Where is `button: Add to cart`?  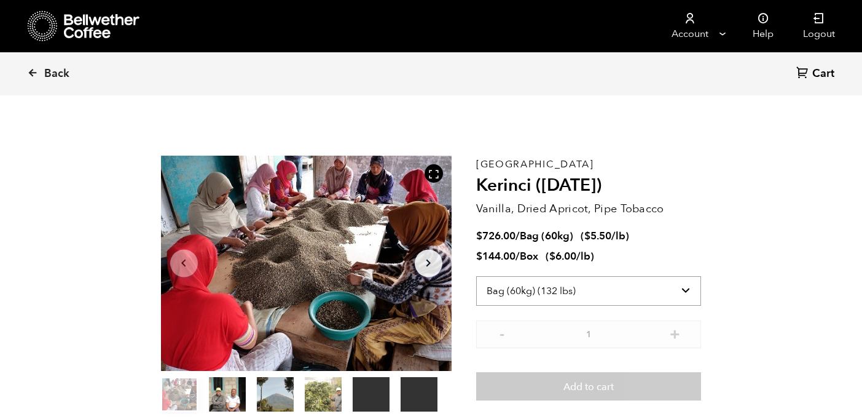 button: Add to cart is located at coordinates (589, 386).